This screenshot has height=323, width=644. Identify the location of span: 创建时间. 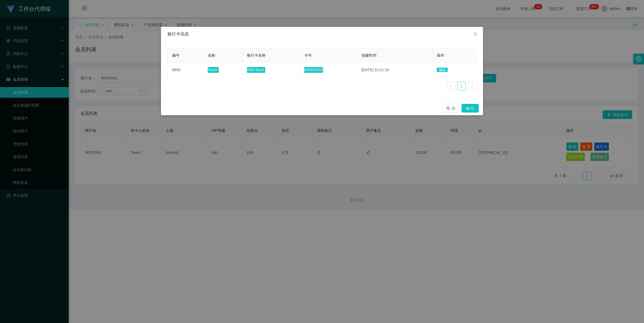
(369, 55).